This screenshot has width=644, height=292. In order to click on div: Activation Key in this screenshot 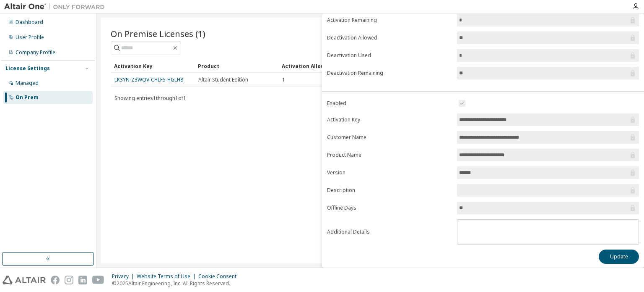, I will do `click(153, 66)`.